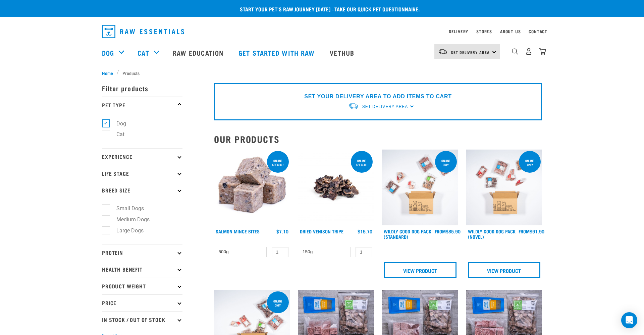 The height and width of the screenshot is (335, 644). I want to click on a: Vethub, so click(343, 53).